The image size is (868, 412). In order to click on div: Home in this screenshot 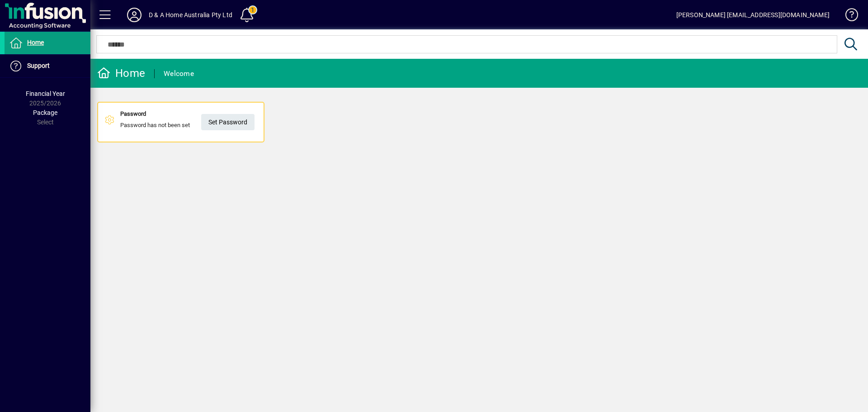, I will do `click(121, 73)`.